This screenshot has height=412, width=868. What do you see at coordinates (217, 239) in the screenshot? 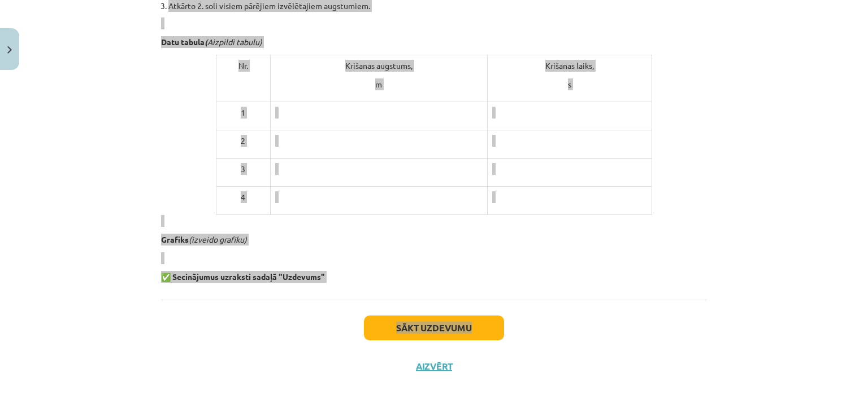
I see `em: (izveido grafiku)` at bounding box center [217, 239].